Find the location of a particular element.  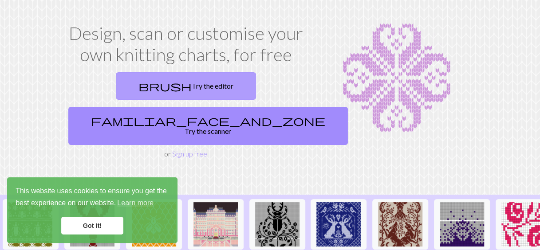

span: familiar_face_and_zone is located at coordinates (208, 121).